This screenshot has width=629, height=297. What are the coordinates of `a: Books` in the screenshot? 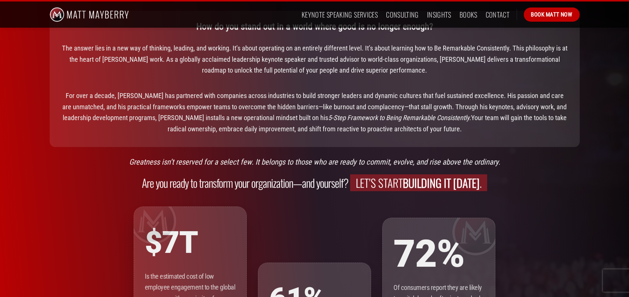 It's located at (469, 15).